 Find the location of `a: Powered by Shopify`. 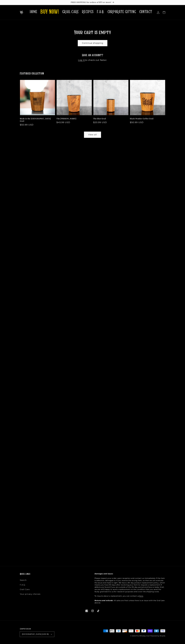

a: Powered by Shopify is located at coordinates (158, 636).